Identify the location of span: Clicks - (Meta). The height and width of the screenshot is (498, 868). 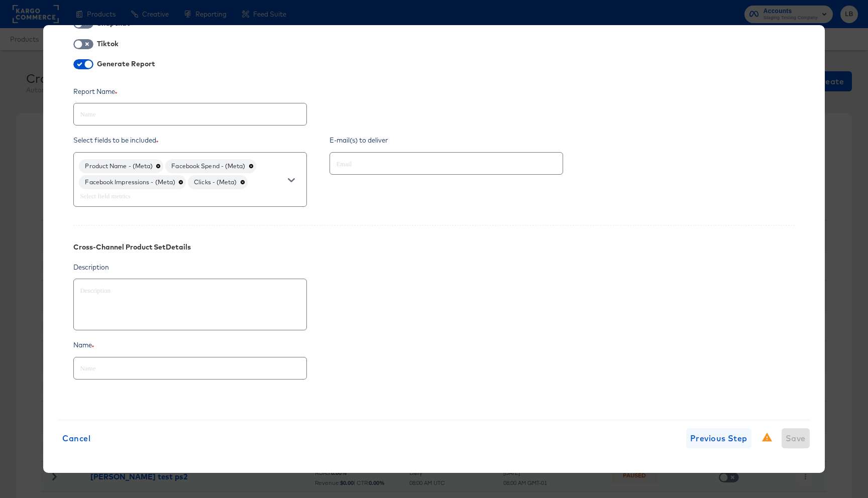
(215, 183).